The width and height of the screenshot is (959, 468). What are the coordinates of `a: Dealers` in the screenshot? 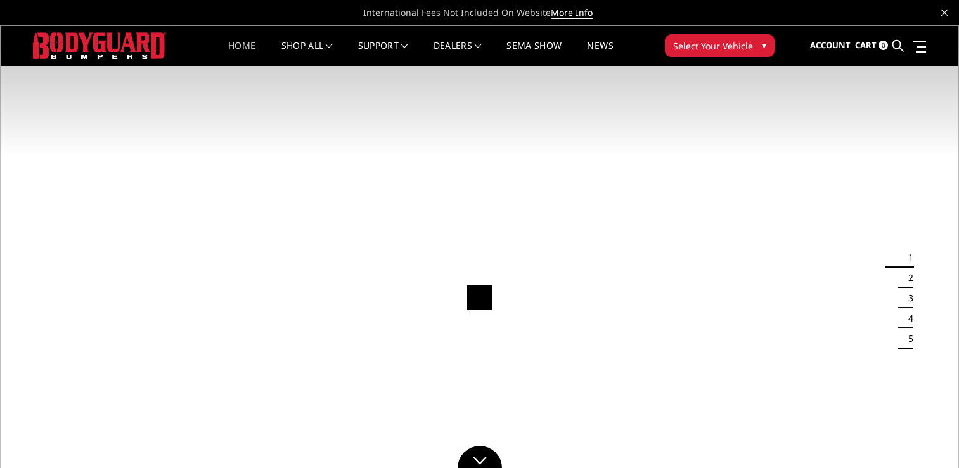 It's located at (458, 53).